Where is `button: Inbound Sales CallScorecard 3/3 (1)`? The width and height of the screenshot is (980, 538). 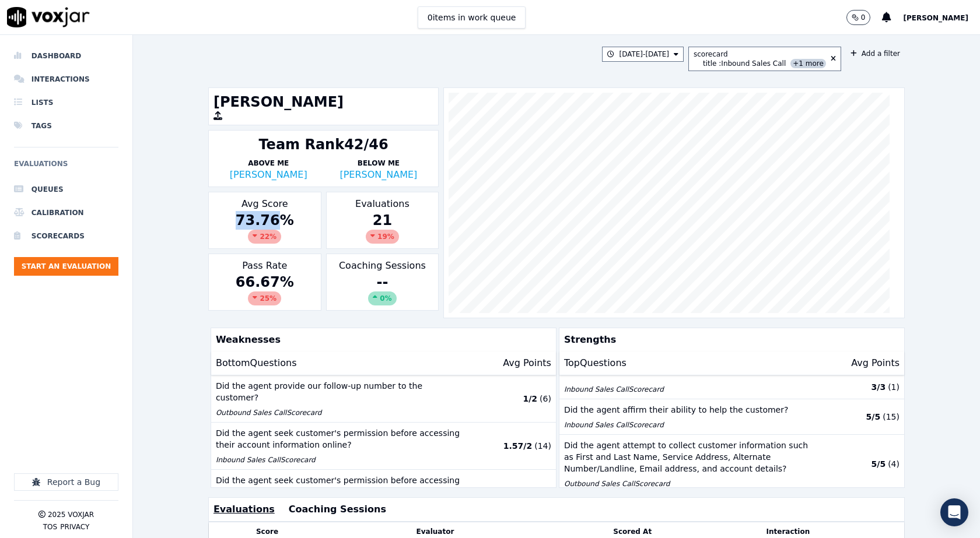 button: Inbound Sales CallScorecard 3/3 (1) is located at coordinates (732, 387).